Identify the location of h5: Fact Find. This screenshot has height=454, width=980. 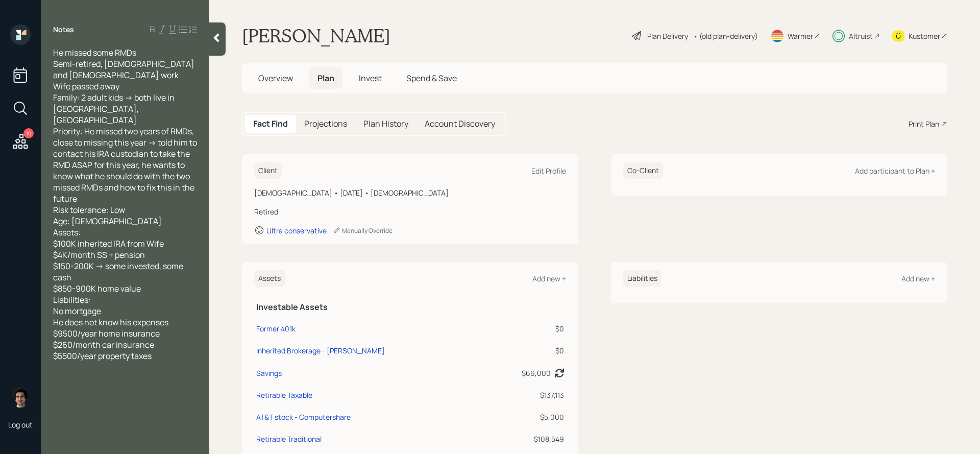
(271, 123).